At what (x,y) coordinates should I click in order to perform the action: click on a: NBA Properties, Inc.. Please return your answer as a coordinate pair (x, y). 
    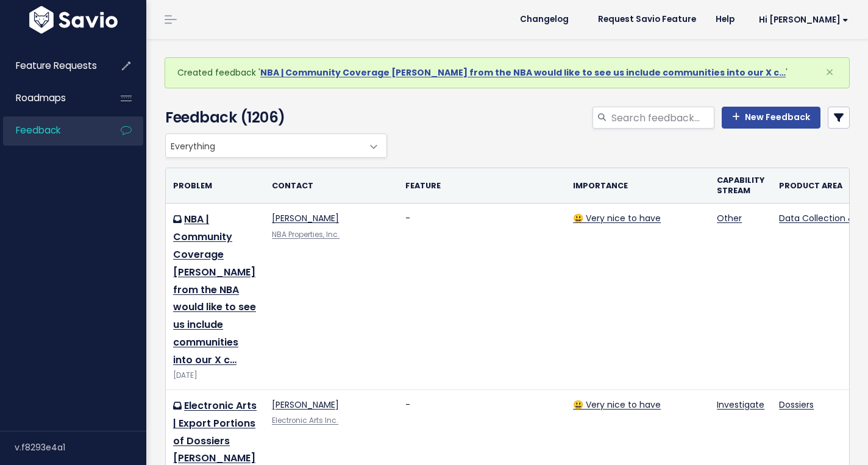
    Looking at the image, I should click on (305, 235).